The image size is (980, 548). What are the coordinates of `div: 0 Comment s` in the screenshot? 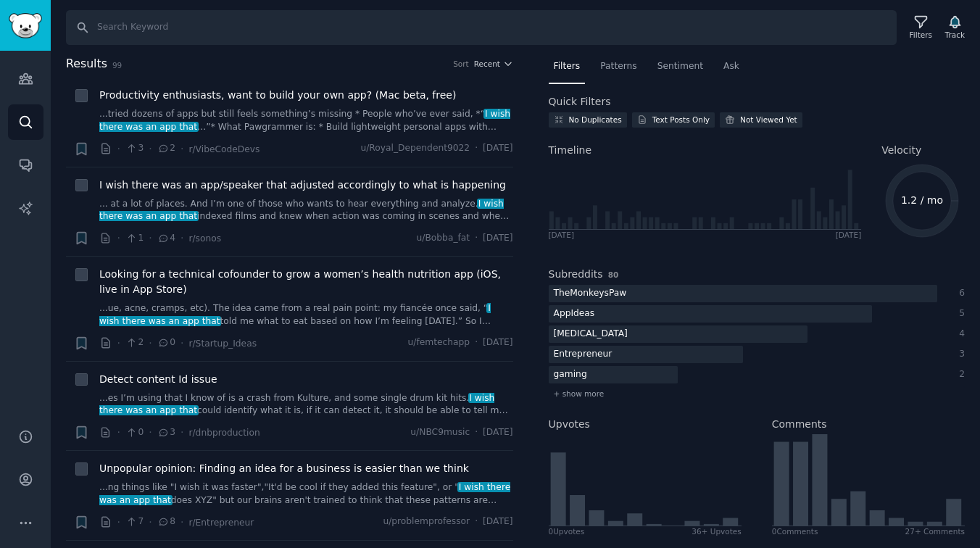 It's located at (795, 531).